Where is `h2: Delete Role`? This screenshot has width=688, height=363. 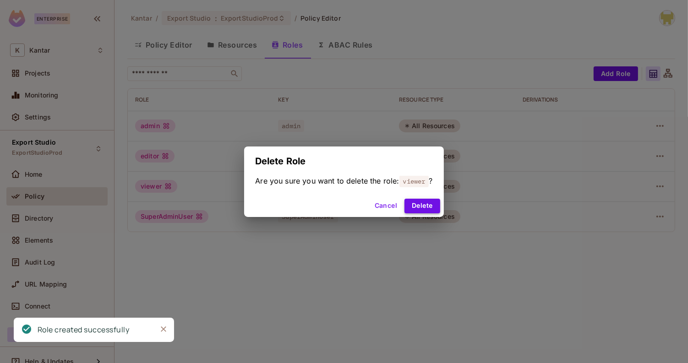
h2: Delete Role is located at coordinates (343, 161).